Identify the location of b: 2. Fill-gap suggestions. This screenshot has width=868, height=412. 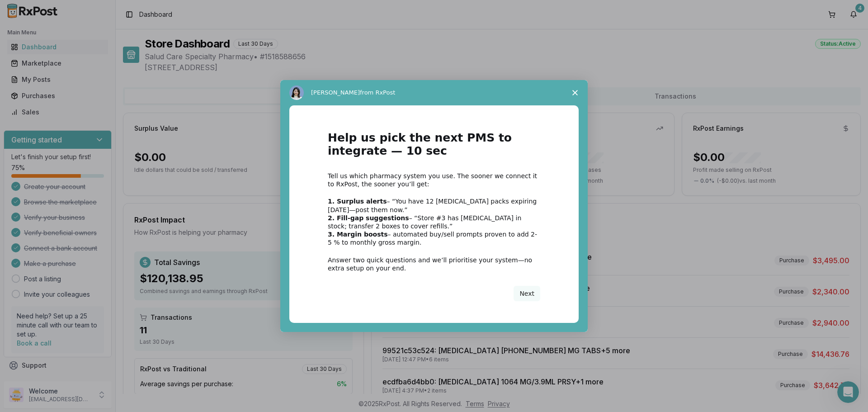
(368, 218).